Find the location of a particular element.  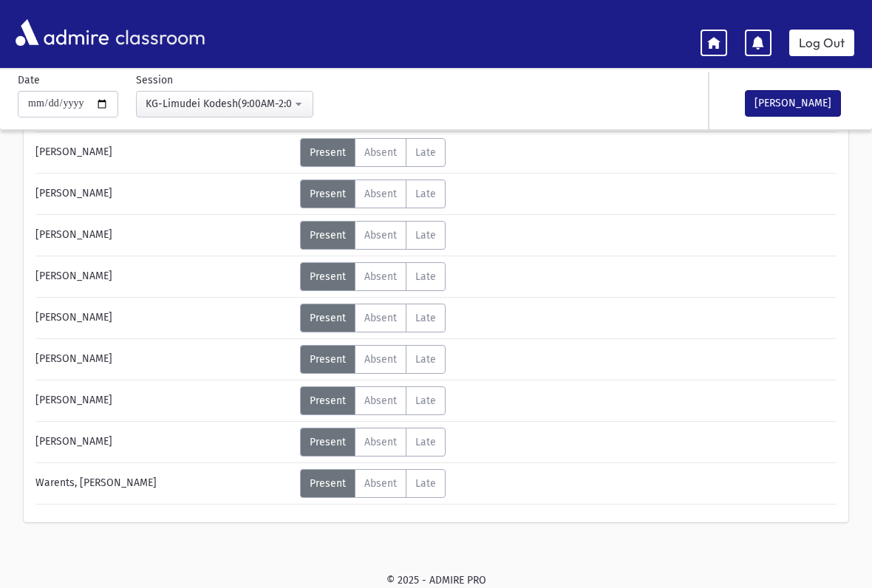

button: KG-Limudei Kodesh(9:00AM-2:00PM) is located at coordinates (224, 104).